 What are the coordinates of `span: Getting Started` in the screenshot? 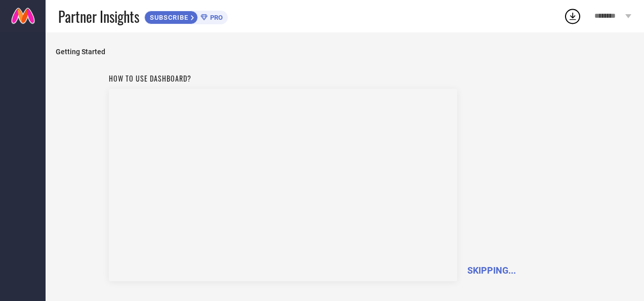 It's located at (344, 52).